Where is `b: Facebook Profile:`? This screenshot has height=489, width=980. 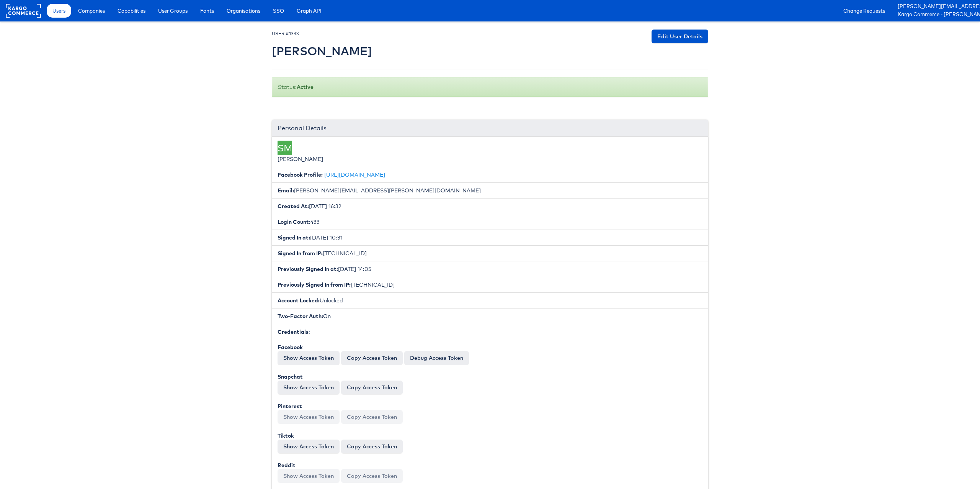 b: Facebook Profile: is located at coordinates (300, 175).